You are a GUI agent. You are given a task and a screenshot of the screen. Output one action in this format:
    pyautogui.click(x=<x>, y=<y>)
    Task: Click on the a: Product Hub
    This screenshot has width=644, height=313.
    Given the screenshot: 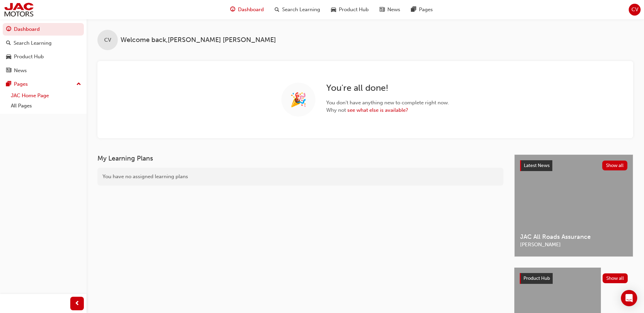 What is the action you would take?
    pyautogui.click(x=43, y=56)
    